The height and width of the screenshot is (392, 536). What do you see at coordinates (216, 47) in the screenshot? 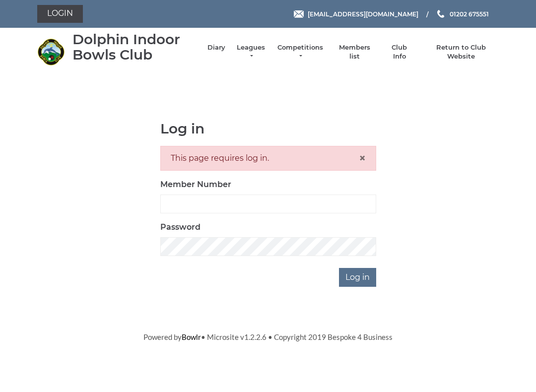
I see `a: Diary` at bounding box center [216, 47].